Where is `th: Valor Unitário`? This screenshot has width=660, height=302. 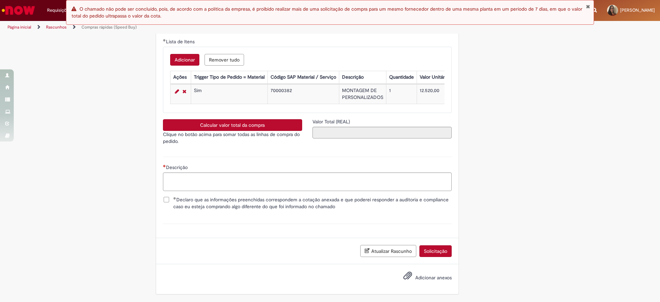
th: Valor Unitário is located at coordinates (434, 77).